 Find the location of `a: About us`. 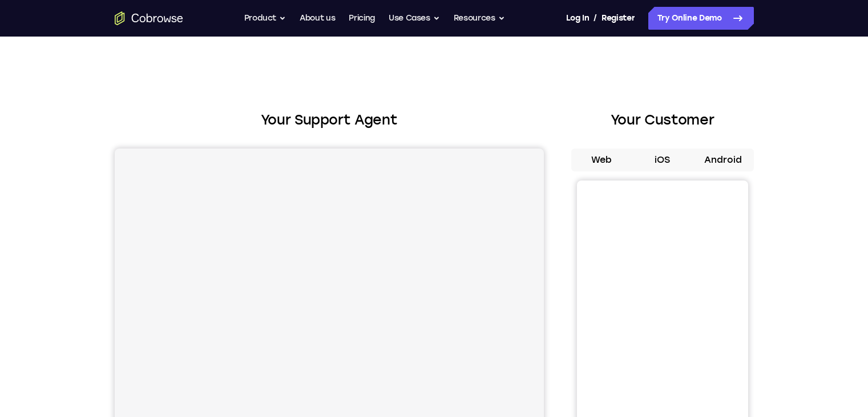

a: About us is located at coordinates (317, 18).